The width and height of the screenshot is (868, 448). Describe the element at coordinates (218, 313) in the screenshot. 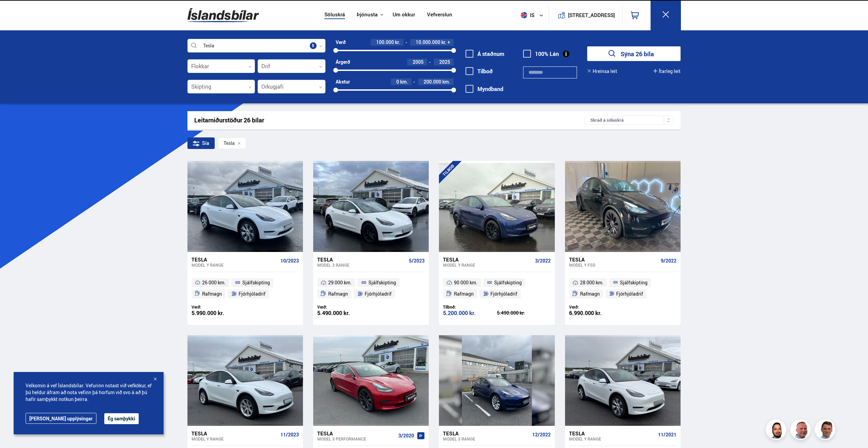

I see `div: 5.990.000 kr.` at that location.